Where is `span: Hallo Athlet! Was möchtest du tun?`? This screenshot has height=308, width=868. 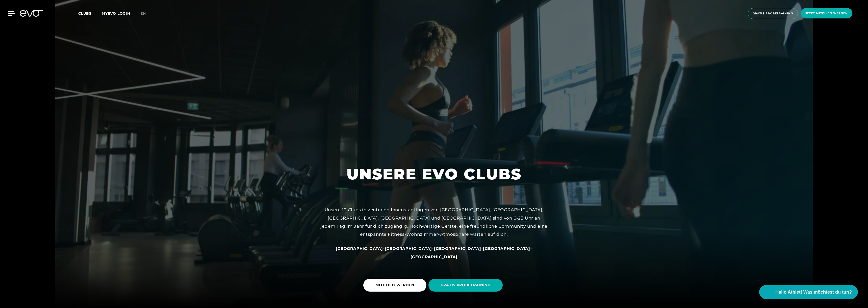
span: Hallo Athlet! Was möchtest du tun? is located at coordinates (814, 293).